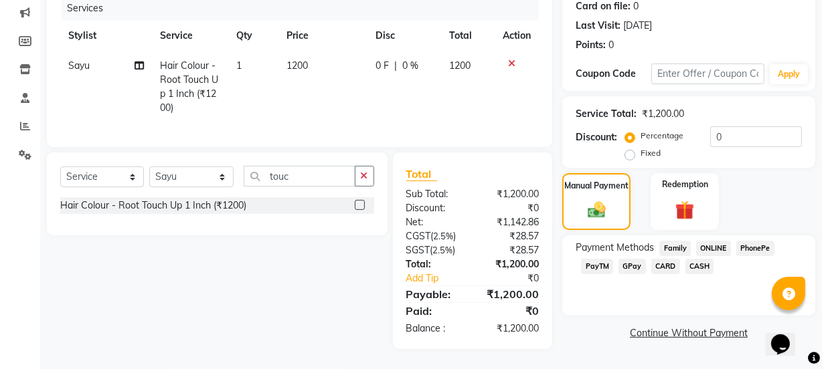 The width and height of the screenshot is (822, 369). What do you see at coordinates (190, 35) in the screenshot?
I see `th: Service` at bounding box center [190, 35].